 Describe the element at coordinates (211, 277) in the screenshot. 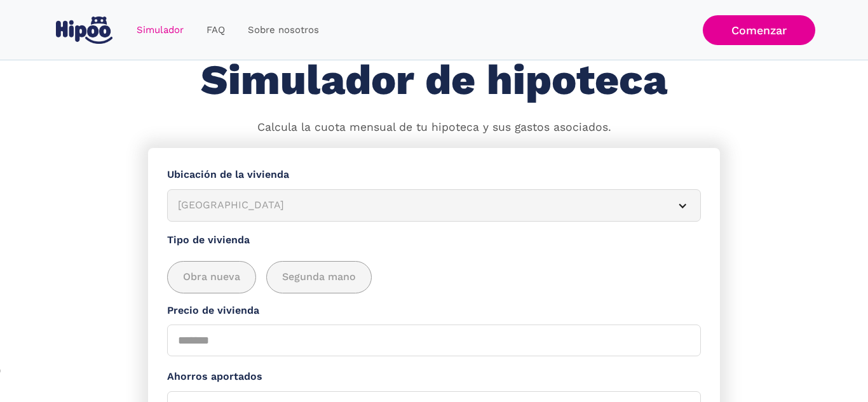

I see `span: Obra nueva` at that location.